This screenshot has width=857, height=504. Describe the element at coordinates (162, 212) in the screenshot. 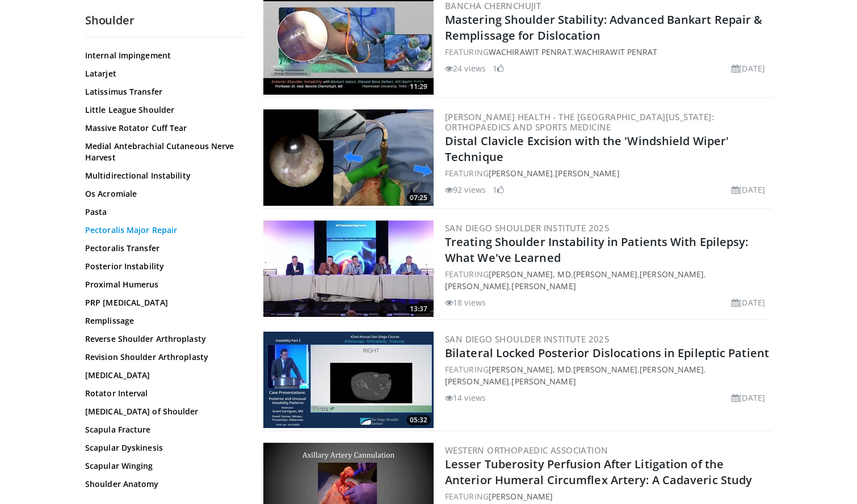

I see `a: Pasta` at that location.